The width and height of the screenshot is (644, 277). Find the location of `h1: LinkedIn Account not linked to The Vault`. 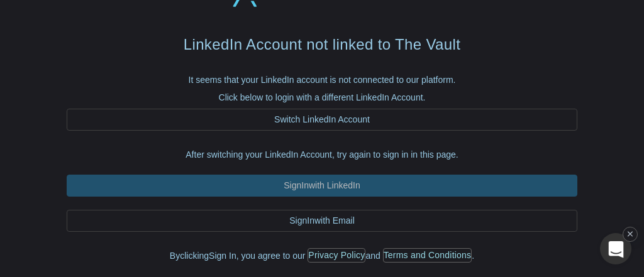

h1: LinkedIn Account not linked to The Vault is located at coordinates (322, 45).